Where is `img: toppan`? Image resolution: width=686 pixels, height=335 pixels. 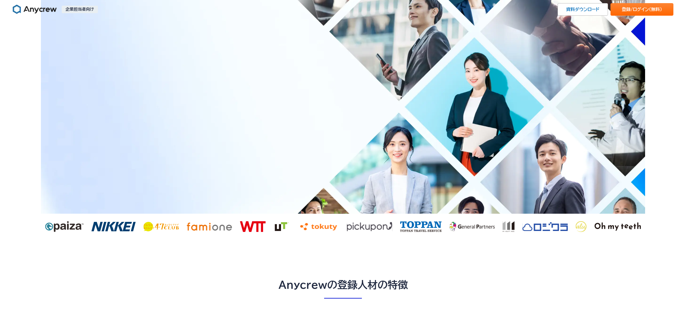
img: toppan is located at coordinates (419, 227).